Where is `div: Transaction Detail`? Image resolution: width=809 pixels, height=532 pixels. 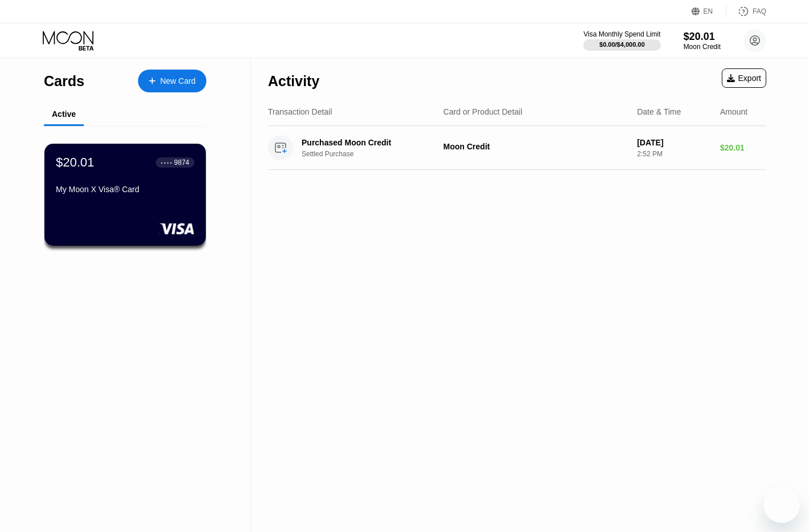 div: Transaction Detail is located at coordinates (300, 112).